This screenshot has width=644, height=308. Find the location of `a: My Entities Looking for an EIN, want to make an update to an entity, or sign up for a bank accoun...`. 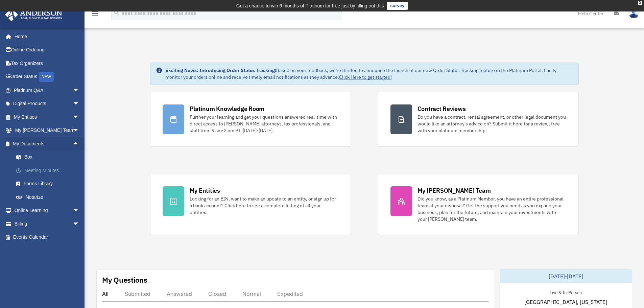

a: My Entities Looking for an EIN, want to make an update to an entity, or sign up for a bank accoun... is located at coordinates (251, 204).